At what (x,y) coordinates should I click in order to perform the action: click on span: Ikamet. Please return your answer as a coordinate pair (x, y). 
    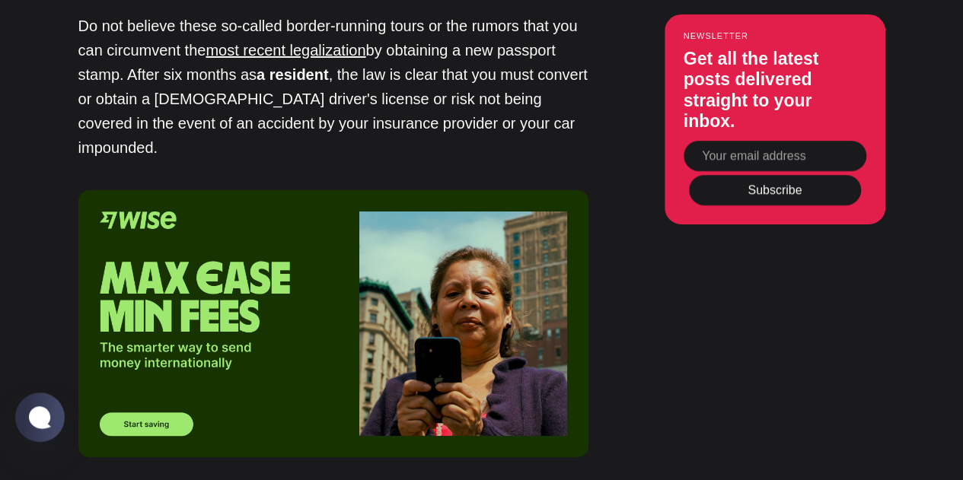
    Looking at the image, I should click on (283, 72).